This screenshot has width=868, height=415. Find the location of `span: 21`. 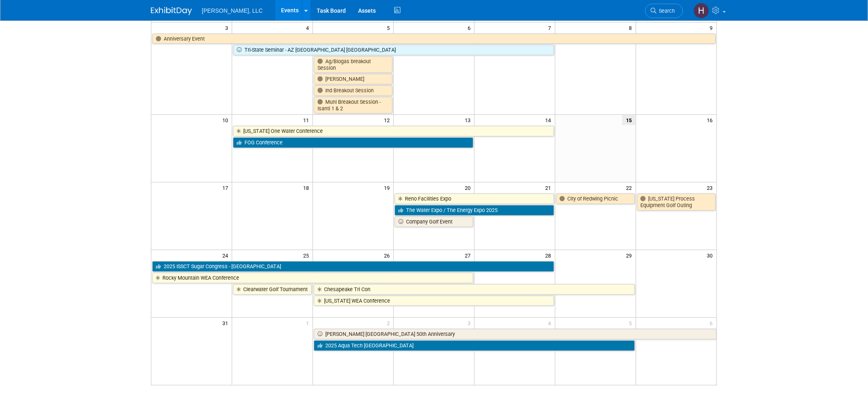

span: 21 is located at coordinates (549, 187).